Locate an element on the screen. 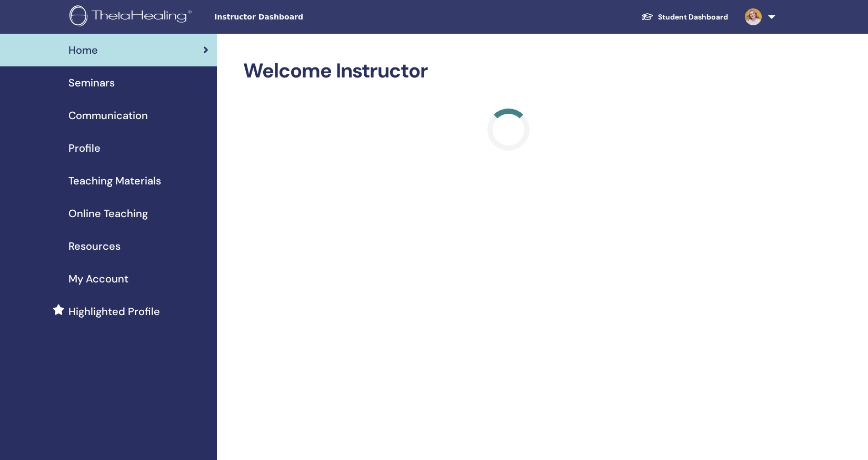 This screenshot has width=868, height=460. span: Highlighted Profile is located at coordinates (114, 312).